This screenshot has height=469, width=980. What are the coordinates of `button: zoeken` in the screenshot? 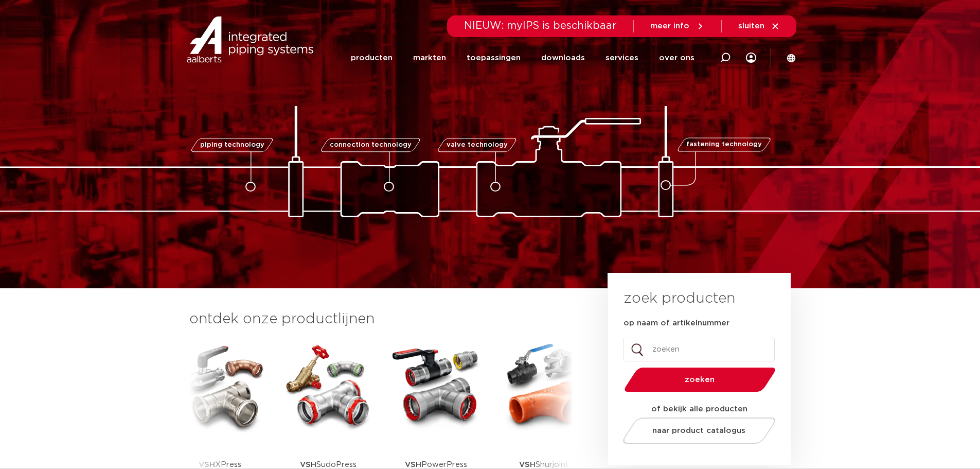 It's located at (699, 380).